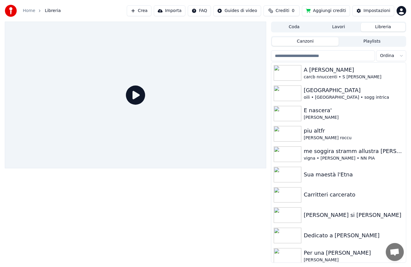  I want to click on nav: breadcrumb, so click(42, 11).